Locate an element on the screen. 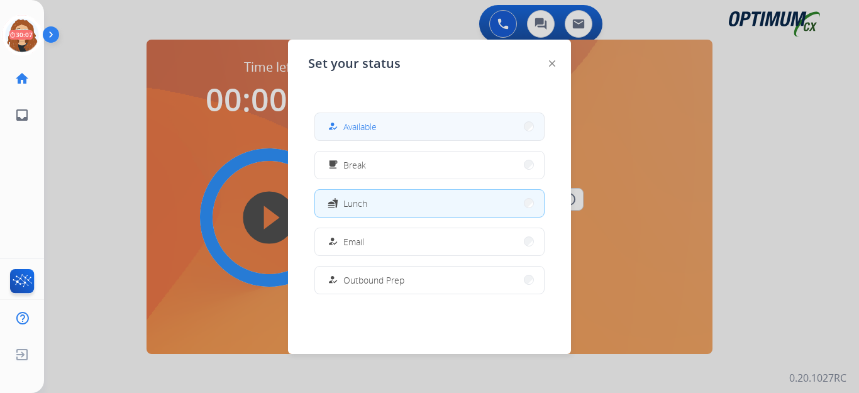 This screenshot has height=393, width=859. img: close-button is located at coordinates (552, 64).